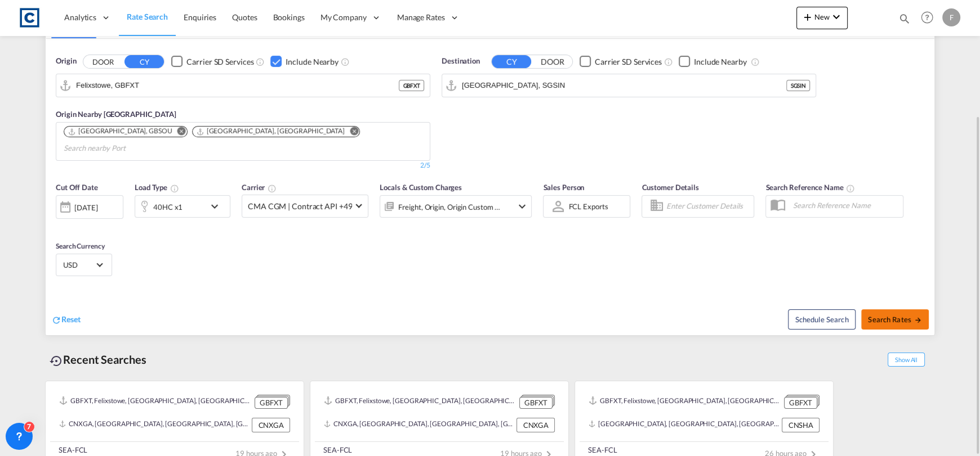  Describe the element at coordinates (895, 319) in the screenshot. I see `button: Search Ratesicon-arrow-right` at that location.